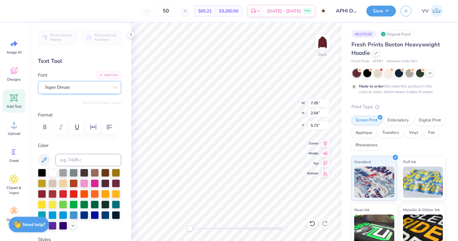 The height and width of the screenshot is (241, 458). Describe the element at coordinates (361, 61) in the screenshot. I see `span: Fresh Prints` at that location.